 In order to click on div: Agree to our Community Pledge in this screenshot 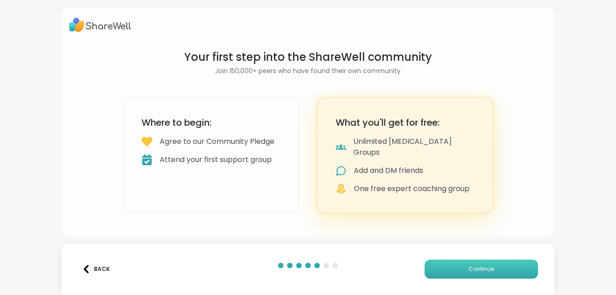, I will do `click(217, 142)`.